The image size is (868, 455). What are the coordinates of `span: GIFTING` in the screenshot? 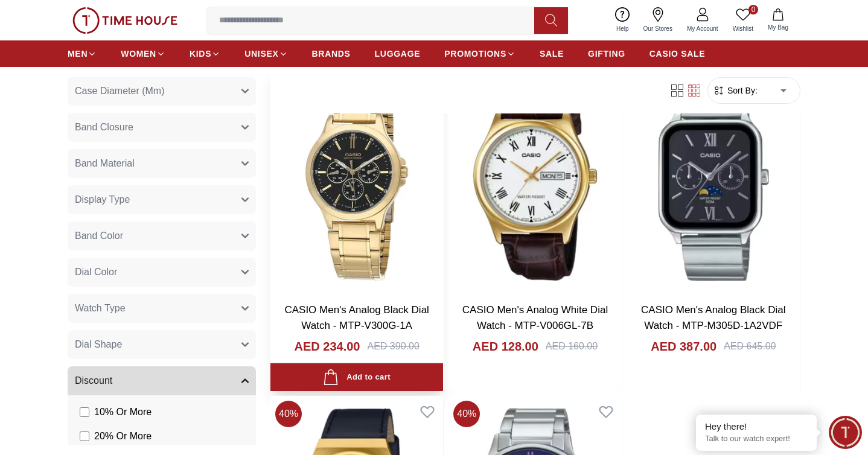 It's located at (607, 54).